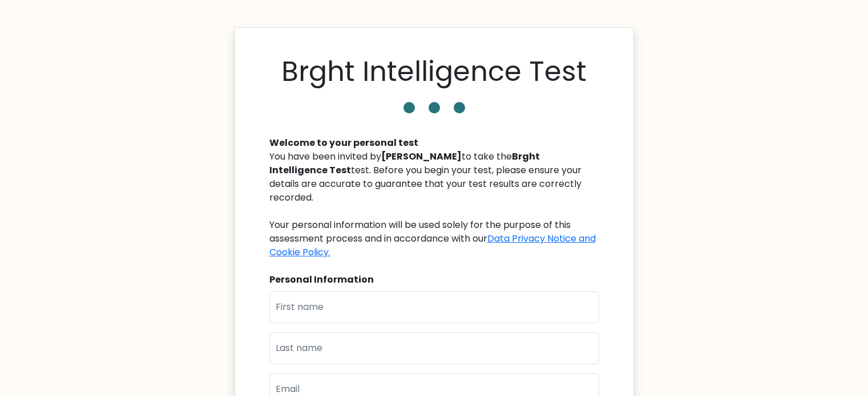  What do you see at coordinates (432, 245) in the screenshot?
I see `a: Data Privacy Notice and Cookie Policy.` at bounding box center [432, 245].